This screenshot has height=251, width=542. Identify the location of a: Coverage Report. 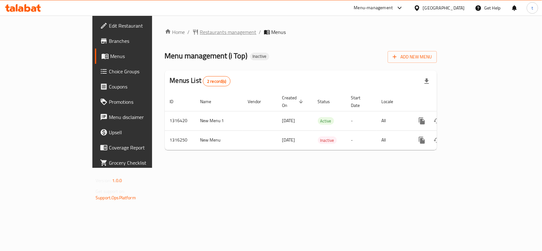
(139, 148).